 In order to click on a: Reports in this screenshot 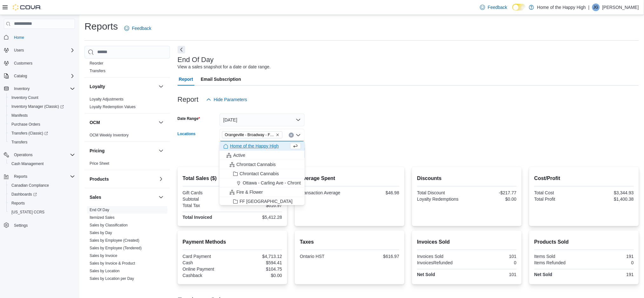, I will do `click(18, 203)`.